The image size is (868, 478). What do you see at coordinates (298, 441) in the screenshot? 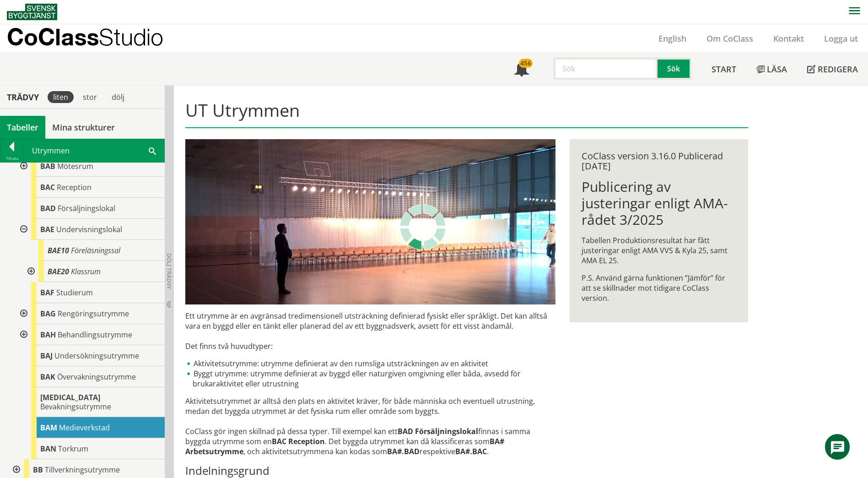
I see `strong: BAC Reception` at bounding box center [298, 441].